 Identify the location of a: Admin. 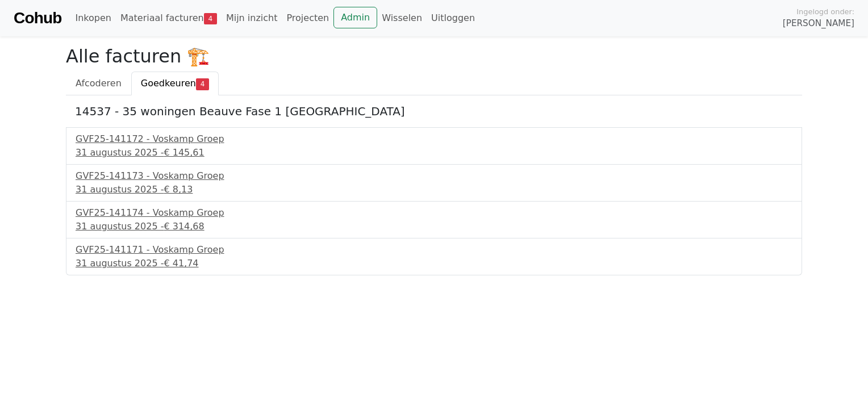
(355, 17).